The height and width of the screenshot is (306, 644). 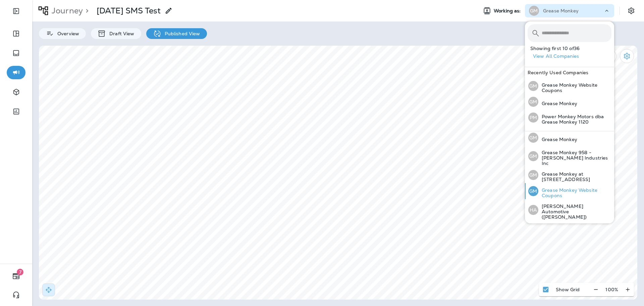 I want to click on div: PM, so click(x=533, y=117).